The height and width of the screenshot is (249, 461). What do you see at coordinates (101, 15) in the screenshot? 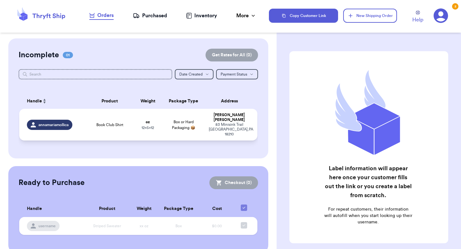
I see `div: Orders` at bounding box center [101, 15].